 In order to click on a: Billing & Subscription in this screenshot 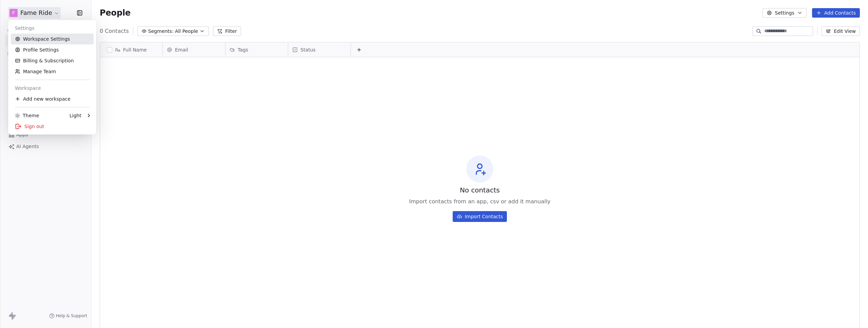, I will do `click(52, 61)`.